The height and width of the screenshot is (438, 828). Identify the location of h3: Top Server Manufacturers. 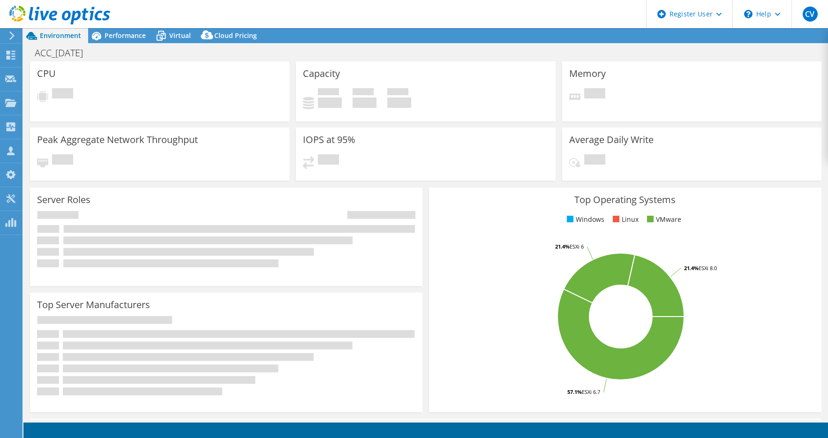
(93, 305).